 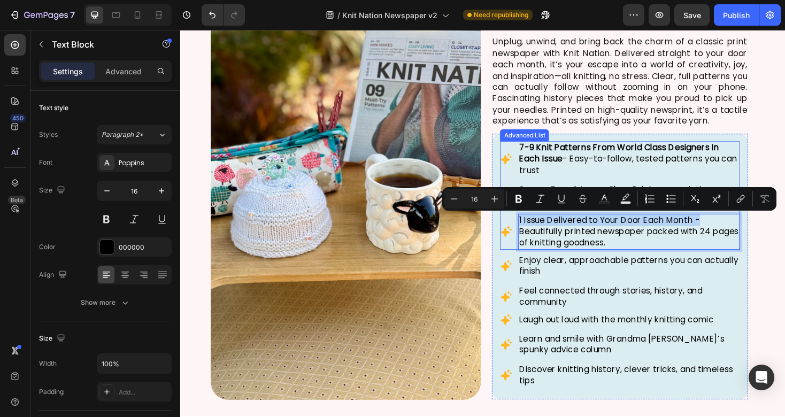 What do you see at coordinates (466, 131) in the screenshot?
I see `strong: 7-9 Knit Patterns From World Class Designers In Each Issue` at bounding box center [466, 131].